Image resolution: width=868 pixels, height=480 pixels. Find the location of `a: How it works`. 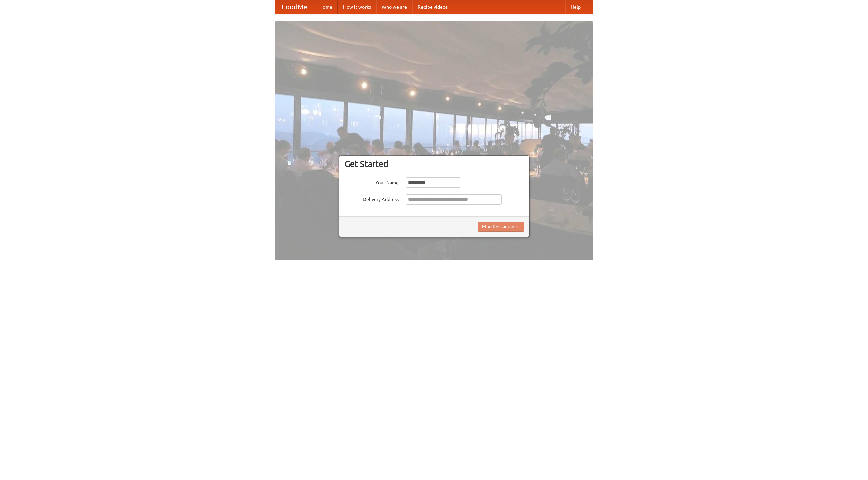

a: How it works is located at coordinates (357, 7).